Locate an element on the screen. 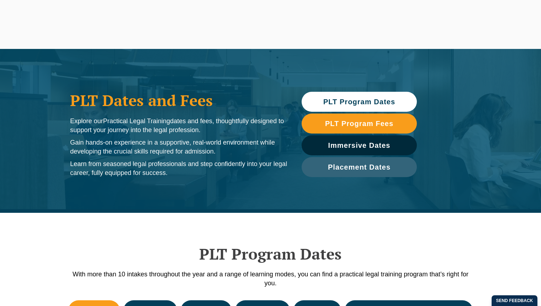 The width and height of the screenshot is (541, 306). span: PLT Program Fees is located at coordinates (359, 124).